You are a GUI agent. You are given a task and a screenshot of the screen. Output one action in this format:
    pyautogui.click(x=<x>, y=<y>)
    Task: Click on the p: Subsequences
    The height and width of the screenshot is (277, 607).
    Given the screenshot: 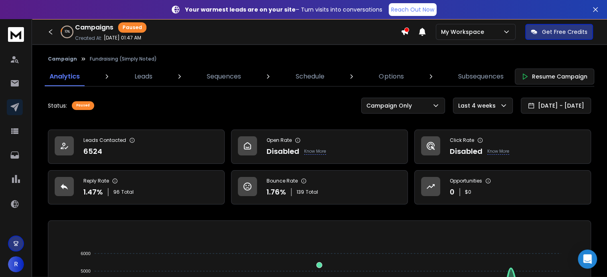 What is the action you would take?
    pyautogui.click(x=481, y=77)
    